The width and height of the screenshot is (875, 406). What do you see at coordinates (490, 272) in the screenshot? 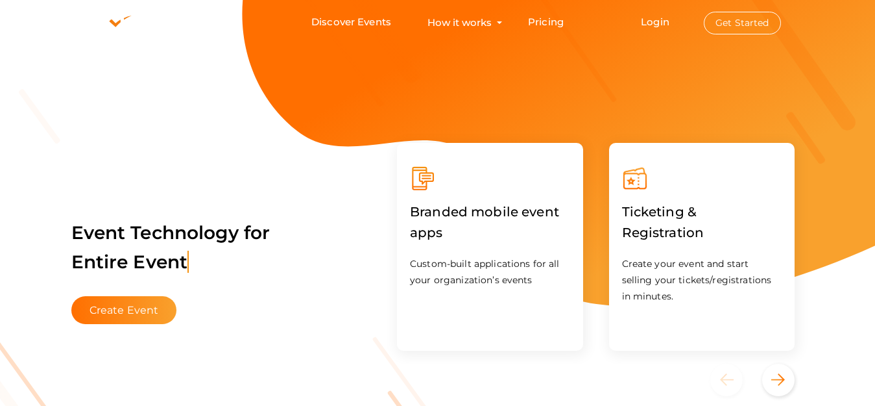
I see `p: Custom-built applications for all your organization’s events` at bounding box center [490, 272].